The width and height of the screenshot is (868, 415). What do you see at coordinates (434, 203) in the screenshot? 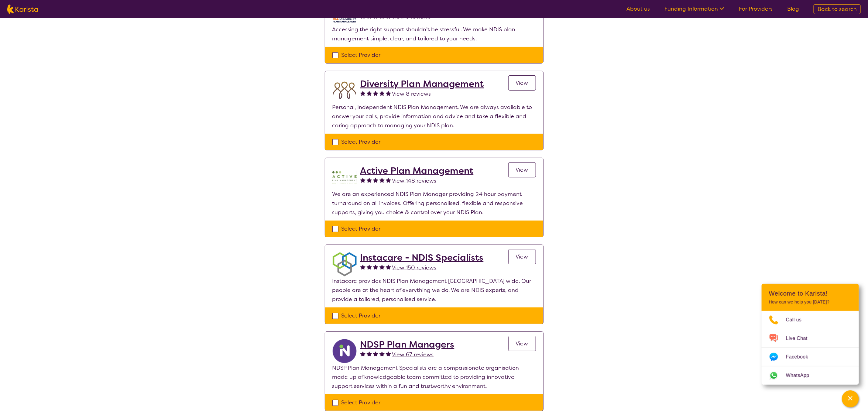
I see `p: We are an experienced NDIS Plan Manager providing 24 hour payment turnaround on all invoices. Off...` at bounding box center [434, 203].